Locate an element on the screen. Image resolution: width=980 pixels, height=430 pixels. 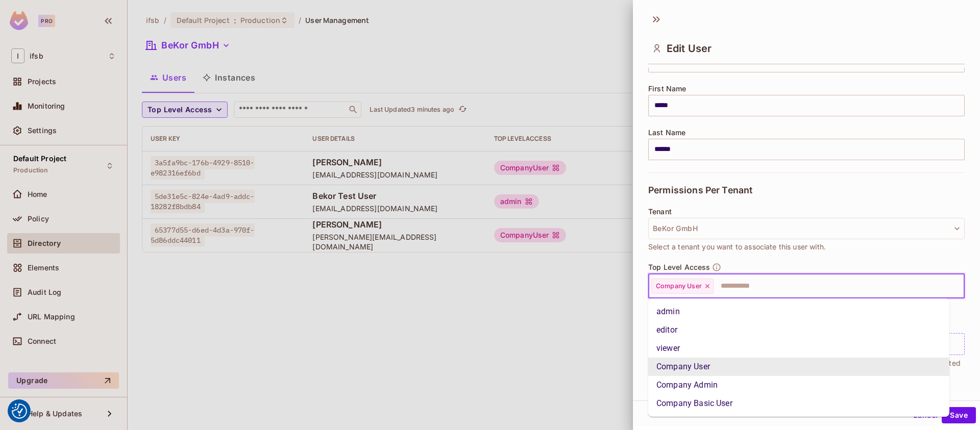
button: Save is located at coordinates (958, 416).